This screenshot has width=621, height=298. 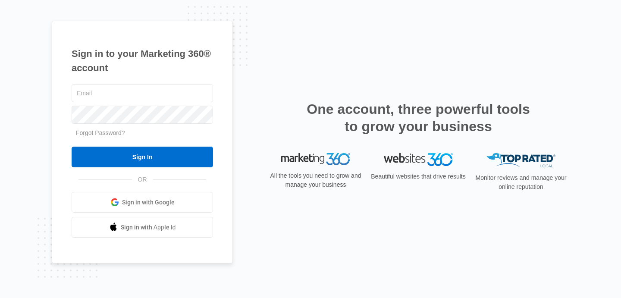 I want to click on h2: One account, three powerful tools to grow your business, so click(x=419, y=118).